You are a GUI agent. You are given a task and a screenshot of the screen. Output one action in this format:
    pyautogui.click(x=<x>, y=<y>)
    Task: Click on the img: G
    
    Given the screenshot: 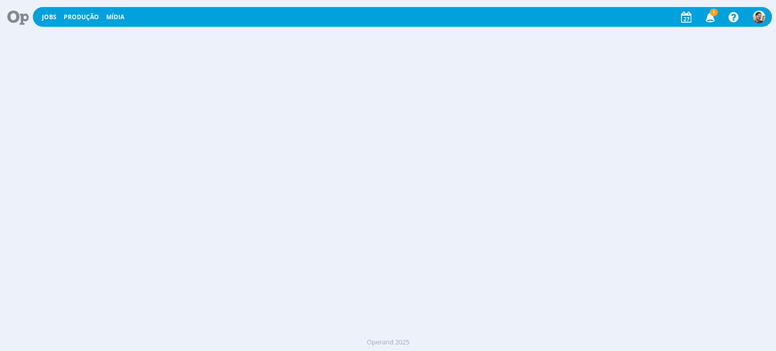 What is the action you would take?
    pyautogui.click(x=758, y=17)
    